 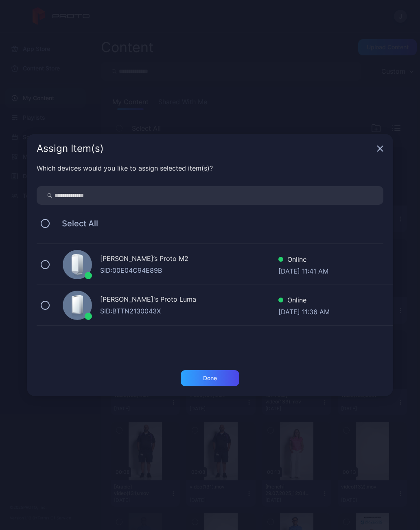 I want to click on div: SID: 00E04C94E89B, so click(x=189, y=270).